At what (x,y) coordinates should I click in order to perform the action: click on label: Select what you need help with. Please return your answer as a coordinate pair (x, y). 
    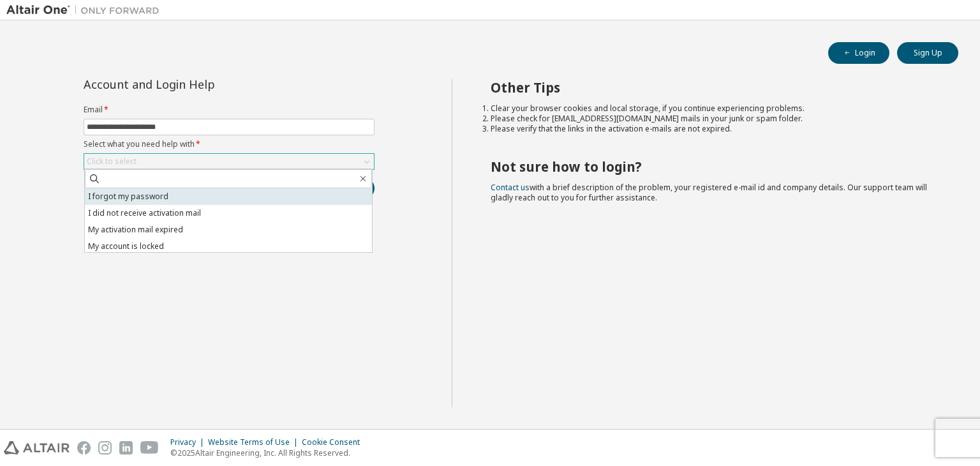
    Looking at the image, I should click on (229, 144).